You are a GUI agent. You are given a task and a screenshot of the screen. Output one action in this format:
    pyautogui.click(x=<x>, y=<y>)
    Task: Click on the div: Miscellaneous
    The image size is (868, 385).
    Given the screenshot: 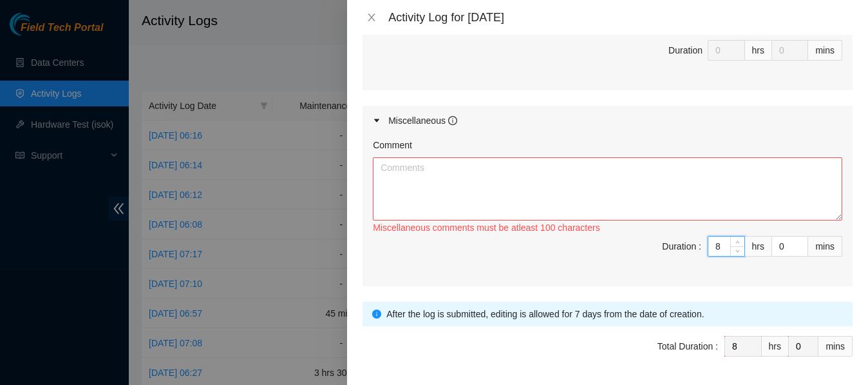 What is the action you would take?
    pyautogui.click(x=422, y=120)
    